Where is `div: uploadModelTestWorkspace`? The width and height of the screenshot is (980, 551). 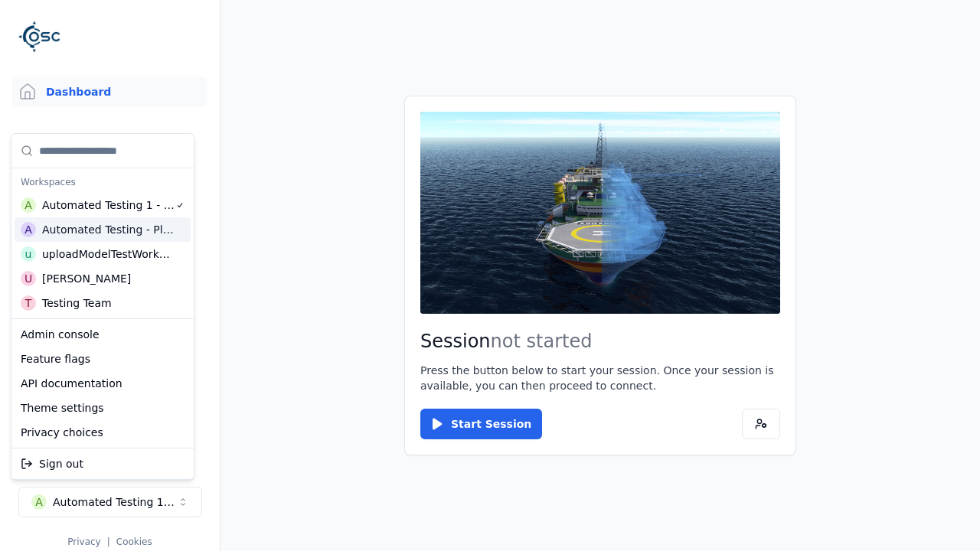 div: uploadModelTestWorkspace is located at coordinates (108, 254).